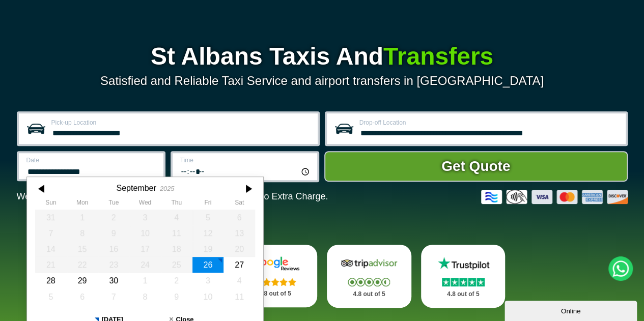  I want to click on div: 20 September 2025, so click(240, 249).